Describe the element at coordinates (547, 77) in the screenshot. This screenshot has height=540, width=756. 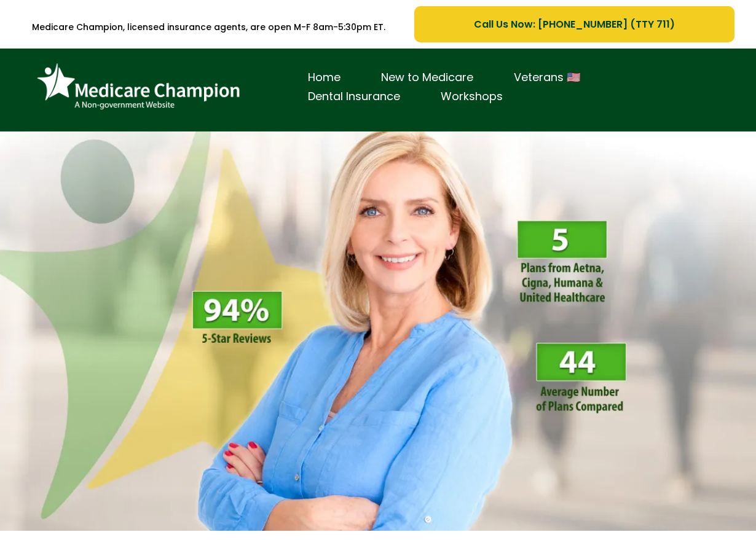
I see `a: Veterans 🇺🇸` at that location.